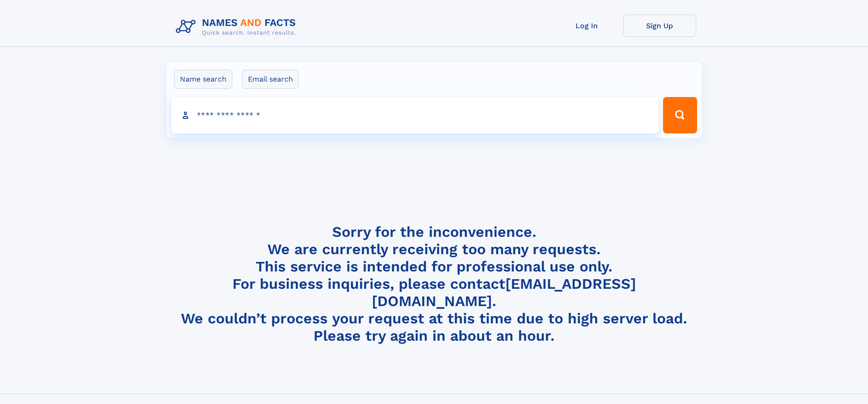 The width and height of the screenshot is (868, 404). What do you see at coordinates (270, 79) in the screenshot?
I see `label: Email search` at bounding box center [270, 79].